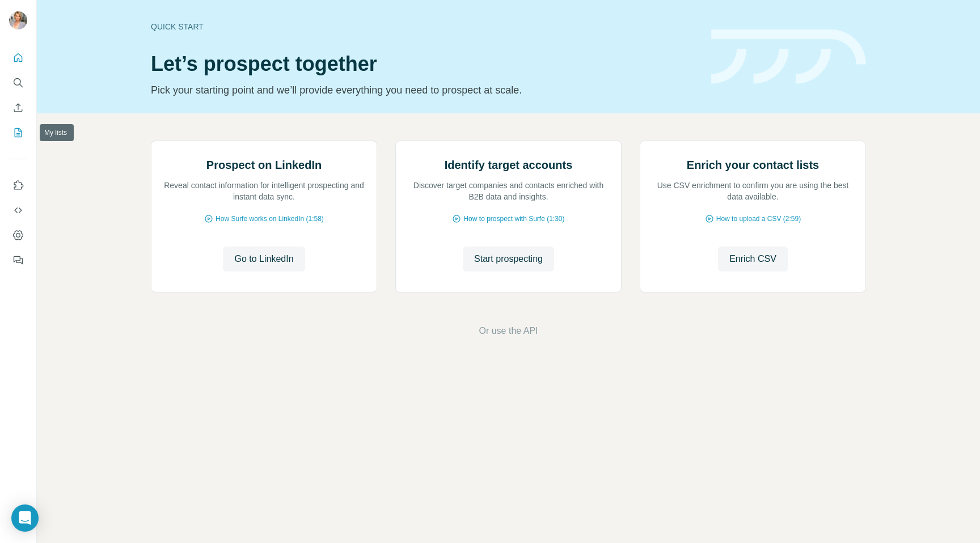  I want to click on p: Use CSV enrichment to confirm you are using the best data available., so click(752, 191).